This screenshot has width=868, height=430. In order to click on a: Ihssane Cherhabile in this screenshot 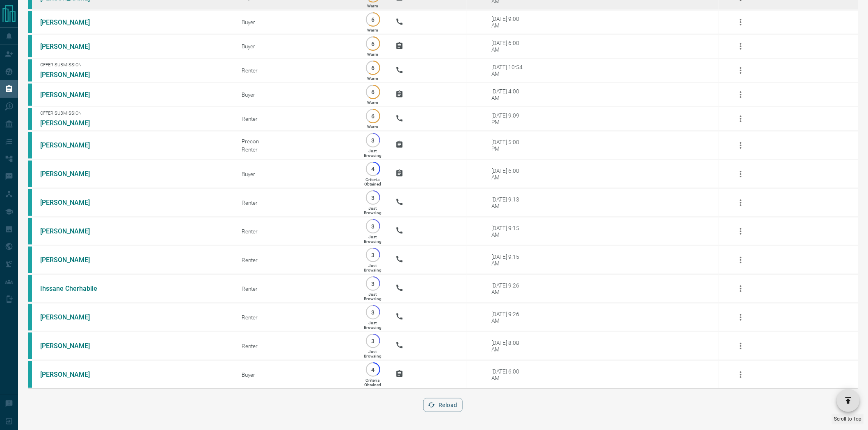, I will do `click(71, 288)`.